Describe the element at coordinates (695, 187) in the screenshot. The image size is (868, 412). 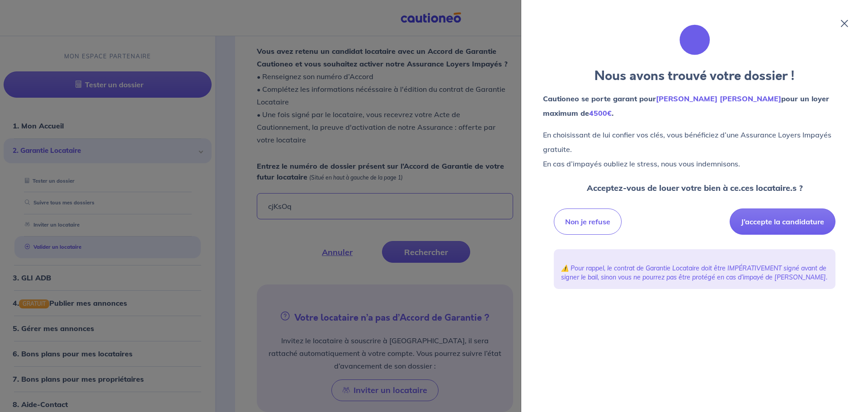
I see `strong: Acceptez-vous de louer votre bien à ce.ces locataire.s ?` at that location.